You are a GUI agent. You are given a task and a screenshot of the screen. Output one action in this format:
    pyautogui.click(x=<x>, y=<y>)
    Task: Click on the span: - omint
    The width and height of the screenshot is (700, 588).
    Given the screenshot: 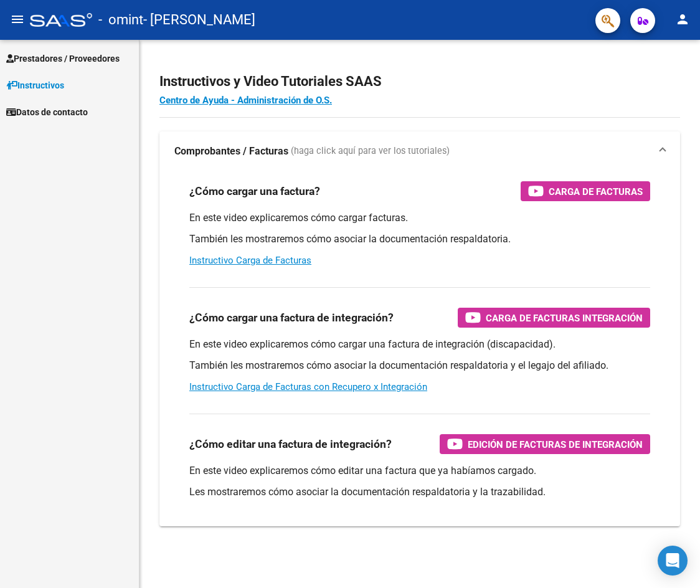 What is the action you would take?
    pyautogui.click(x=121, y=20)
    